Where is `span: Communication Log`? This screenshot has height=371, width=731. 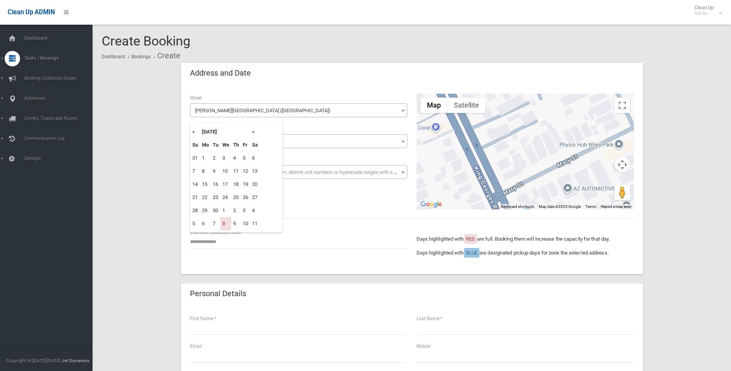
span: Communication Log is located at coordinates (60, 138).